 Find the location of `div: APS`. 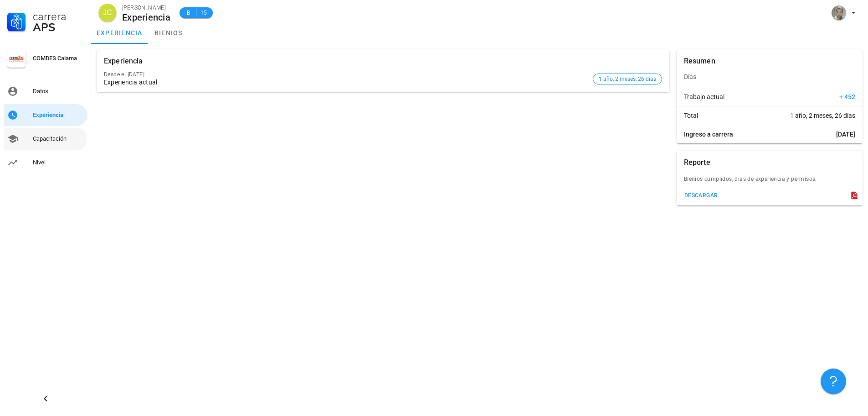

div: APS is located at coordinates (58, 28).